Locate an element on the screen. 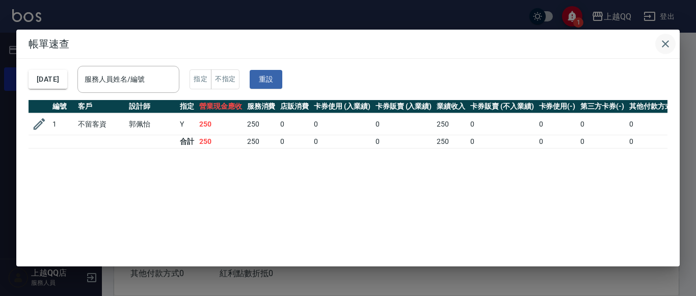 This screenshot has width=696, height=296. th: 卡券使用 (入業績) is located at coordinates (342, 107).